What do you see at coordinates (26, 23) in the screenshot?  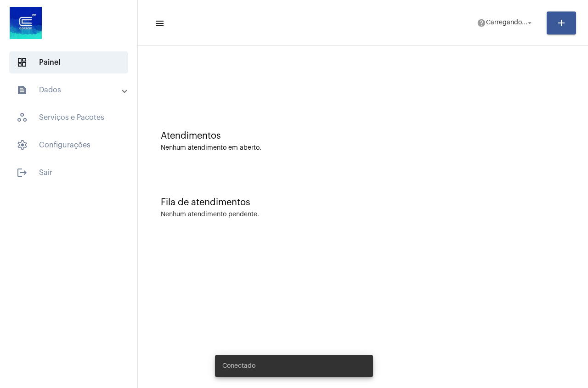 I see `img: d4669ae0-8c07-2337-4f67-34b0df7f5ae4.jpeg` at bounding box center [26, 23].